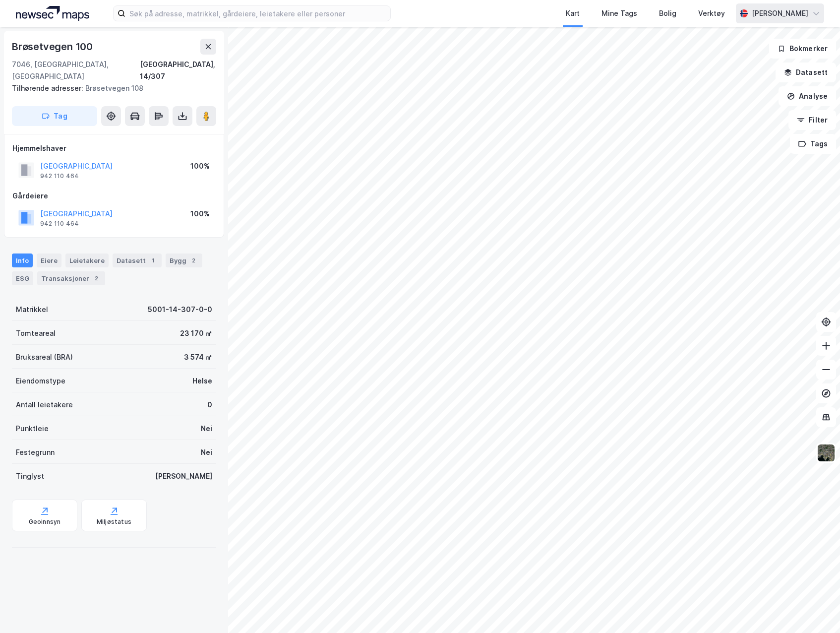  I want to click on button: Analyse, so click(807, 96).